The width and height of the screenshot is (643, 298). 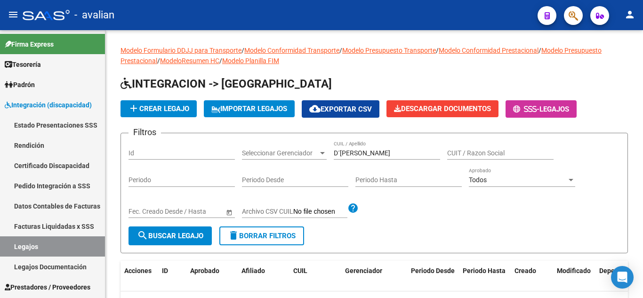 What do you see at coordinates (443, 109) in the screenshot?
I see `button: Descargar Documentos` at bounding box center [443, 109].